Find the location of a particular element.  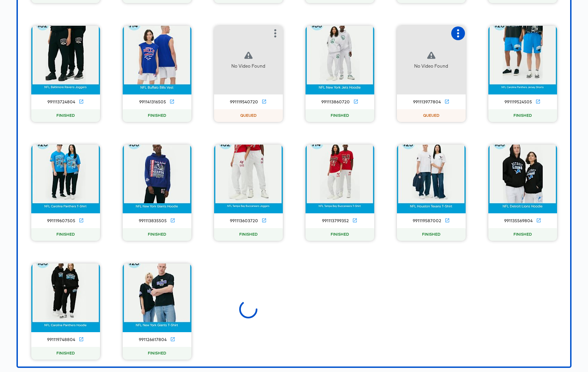

div: 991119748804 is located at coordinates (62, 340).